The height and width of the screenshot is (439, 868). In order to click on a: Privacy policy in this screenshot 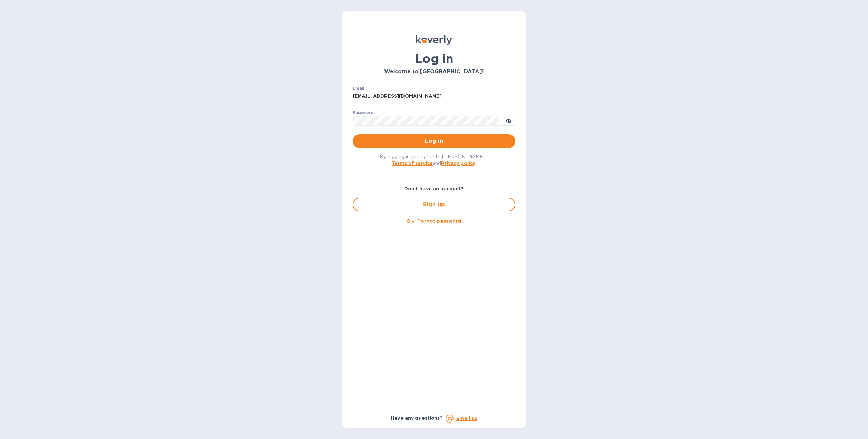, I will do `click(458, 163)`.